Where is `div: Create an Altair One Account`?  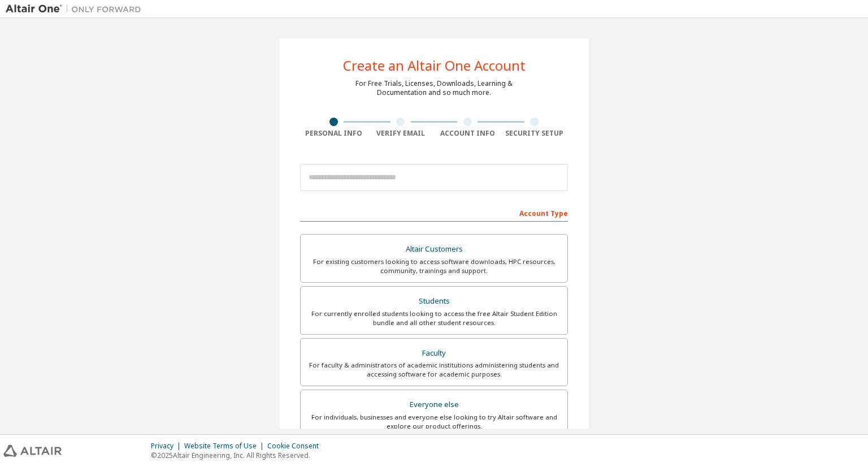
div: Create an Altair One Account is located at coordinates (434, 65).